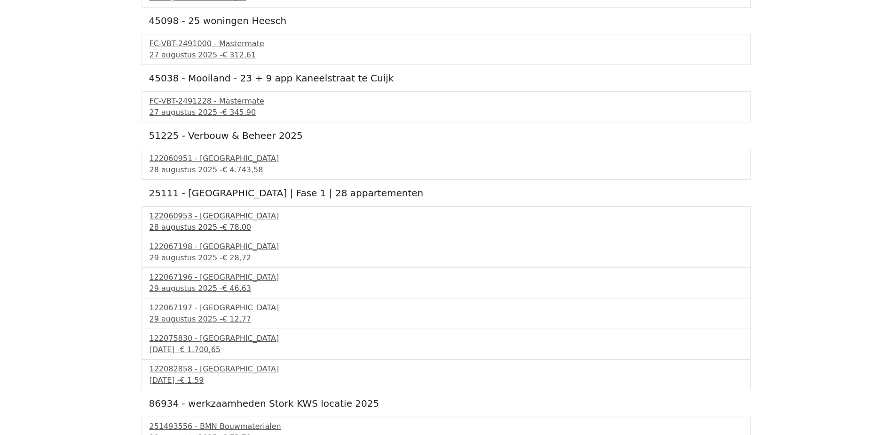 This screenshot has width=892, height=435. Describe the element at coordinates (446, 135) in the screenshot. I see `h5: 51225 - Verbouw & Beheer 2025` at that location.